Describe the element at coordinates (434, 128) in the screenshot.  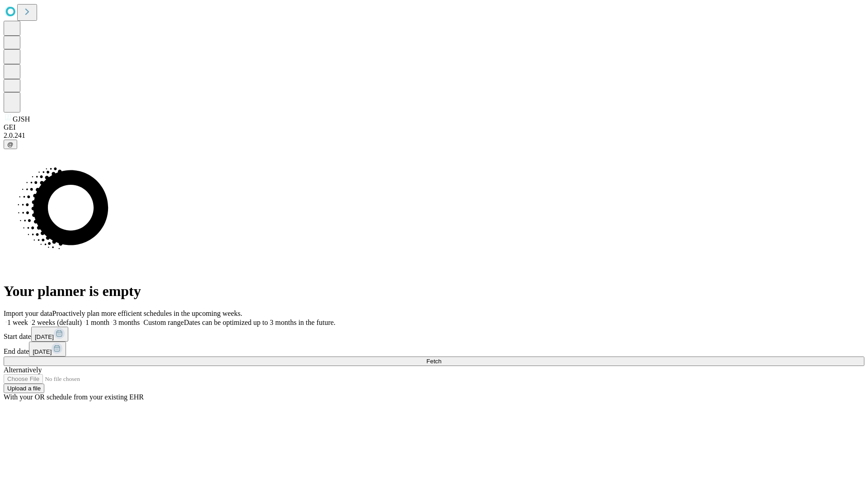
I see `div: GEI` at that location.